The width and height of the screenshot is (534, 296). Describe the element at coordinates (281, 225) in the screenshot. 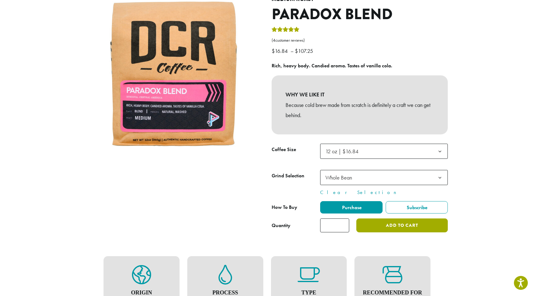

I see `div: Quantity` at that location.